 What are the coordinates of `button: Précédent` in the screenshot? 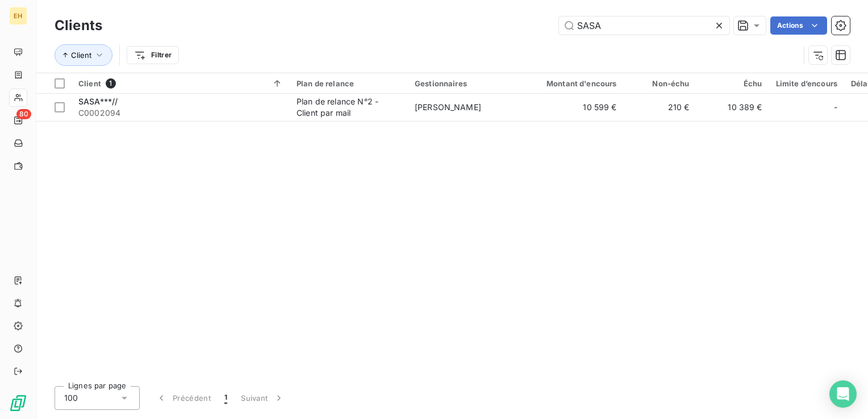 It's located at (183, 398).